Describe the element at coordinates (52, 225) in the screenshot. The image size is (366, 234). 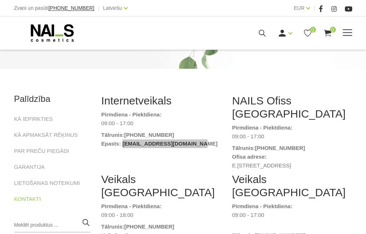
I see `input: Meklēt produktus ...` at that location.